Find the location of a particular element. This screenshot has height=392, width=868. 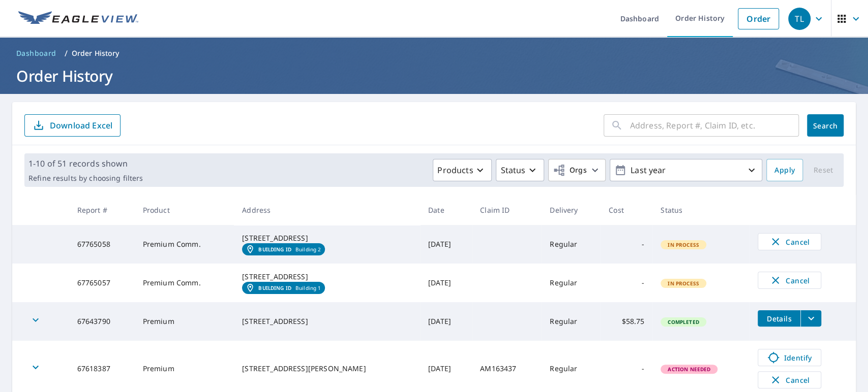

td: 67765058 is located at coordinates (102, 244).